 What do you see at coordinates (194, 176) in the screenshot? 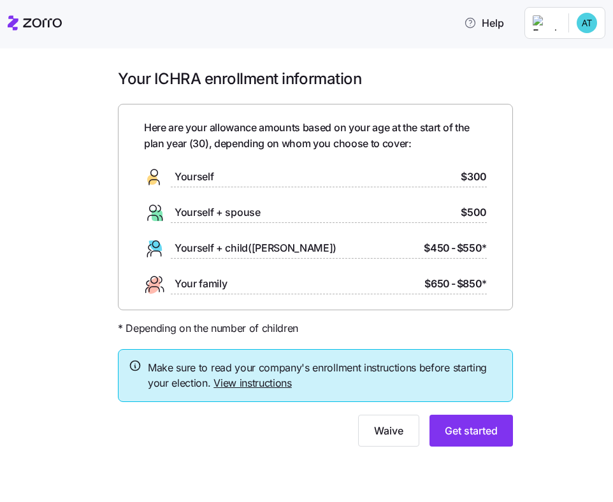
I see `span: Yourself` at bounding box center [194, 176].